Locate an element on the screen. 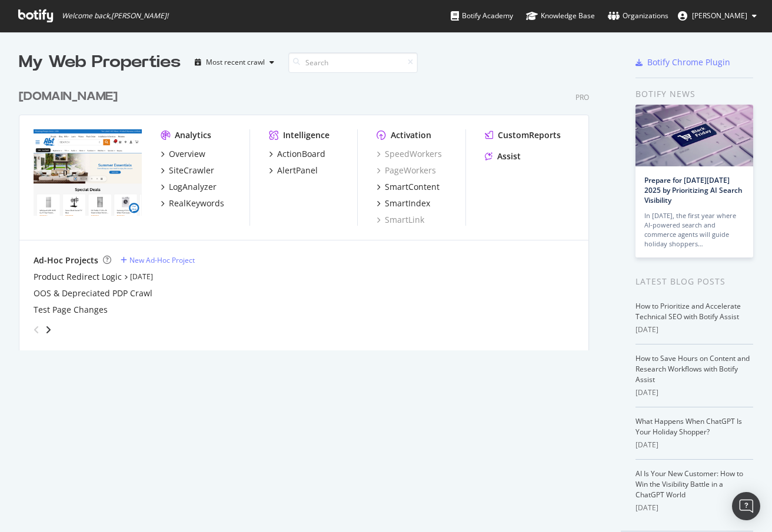  div: angle-left is located at coordinates (36, 330).